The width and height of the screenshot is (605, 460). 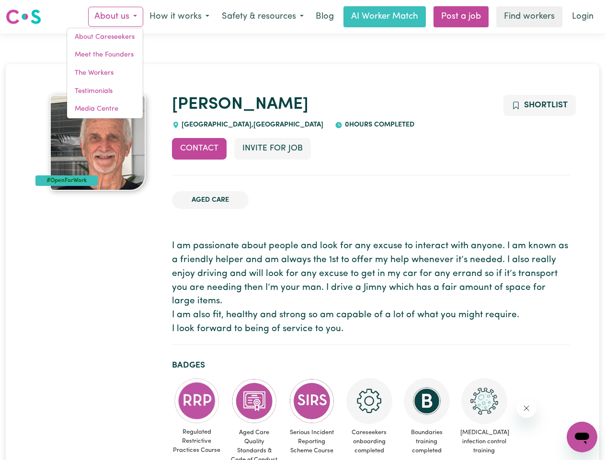 What do you see at coordinates (272, 148) in the screenshot?
I see `button: Invite for Job` at bounding box center [272, 148].